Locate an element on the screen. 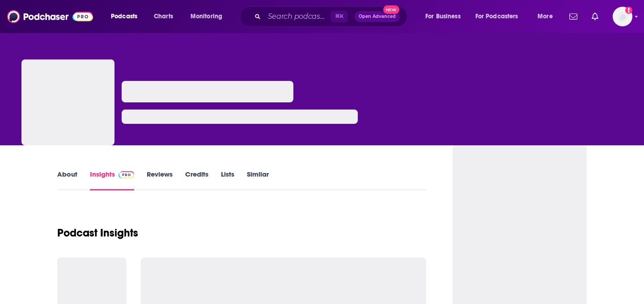  a: Lists is located at coordinates (228, 181).